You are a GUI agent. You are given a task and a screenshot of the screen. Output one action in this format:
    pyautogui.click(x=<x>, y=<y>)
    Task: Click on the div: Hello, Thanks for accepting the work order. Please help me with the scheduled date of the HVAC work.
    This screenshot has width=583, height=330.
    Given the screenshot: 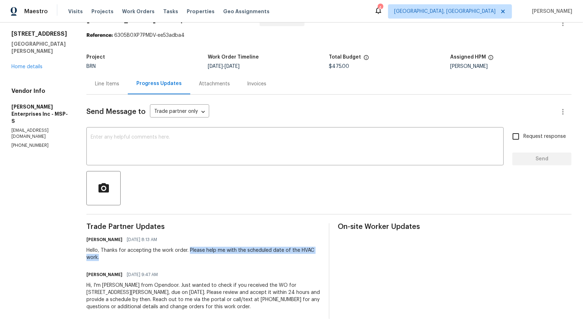 What is the action you would take?
    pyautogui.click(x=203, y=254)
    